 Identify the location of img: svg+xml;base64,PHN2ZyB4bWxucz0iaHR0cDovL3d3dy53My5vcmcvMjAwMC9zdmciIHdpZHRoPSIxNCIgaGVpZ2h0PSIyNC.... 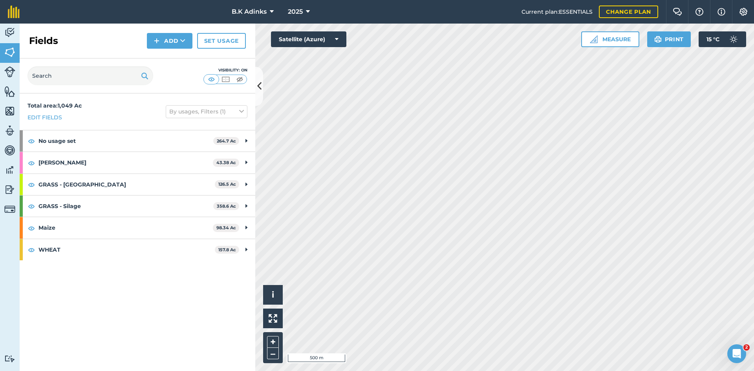
(157, 41).